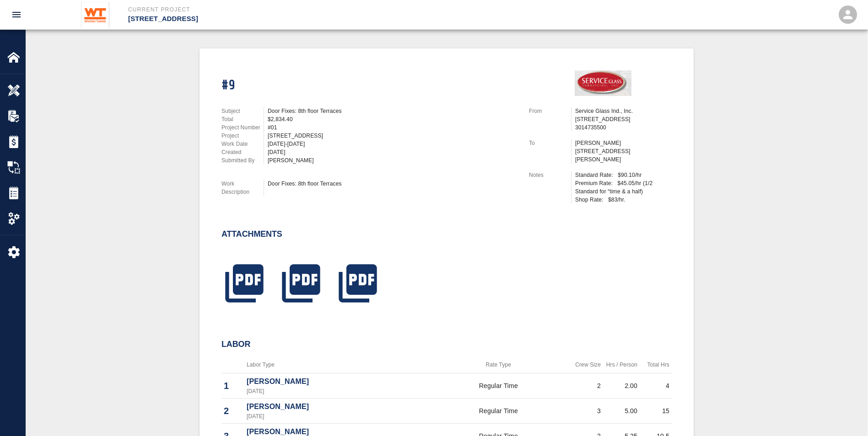 This screenshot has height=436, width=868. What do you see at coordinates (623, 187) in the screenshot?
I see `div: Standard Rate: $90.10/hr Premium Rate: $45.05/hr (1/2 Standard for “time & a half) Shop Rate: $83...` at bounding box center [623, 187].